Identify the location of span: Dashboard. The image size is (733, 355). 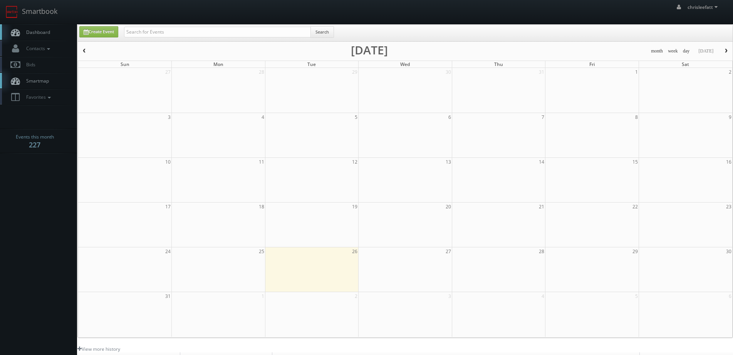
(36, 32).